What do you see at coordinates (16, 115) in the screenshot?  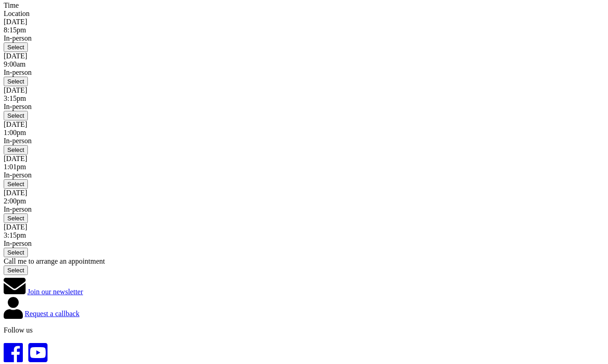 I see `button: Select Sat 6 Sep 3:15pm in-person` at bounding box center [16, 115].